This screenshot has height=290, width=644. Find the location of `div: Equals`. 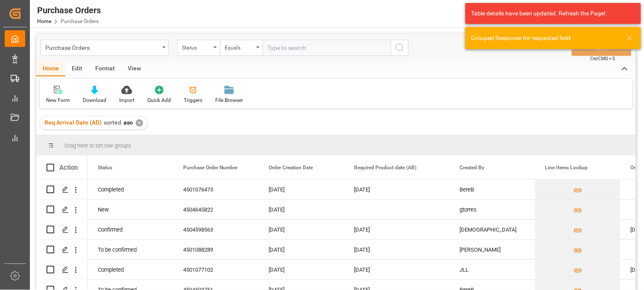

div: Equals is located at coordinates (239, 47).